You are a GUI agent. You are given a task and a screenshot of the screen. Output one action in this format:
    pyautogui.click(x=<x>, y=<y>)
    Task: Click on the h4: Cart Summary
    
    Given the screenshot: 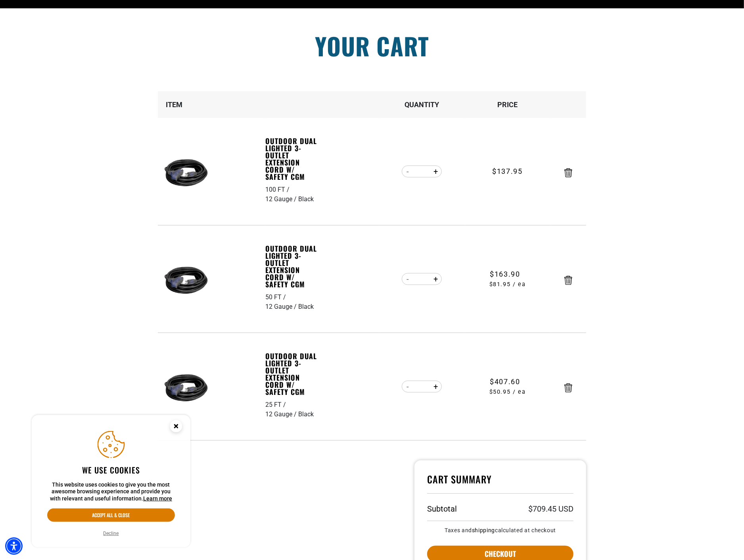 What is the action you would take?
    pyautogui.click(x=500, y=483)
    